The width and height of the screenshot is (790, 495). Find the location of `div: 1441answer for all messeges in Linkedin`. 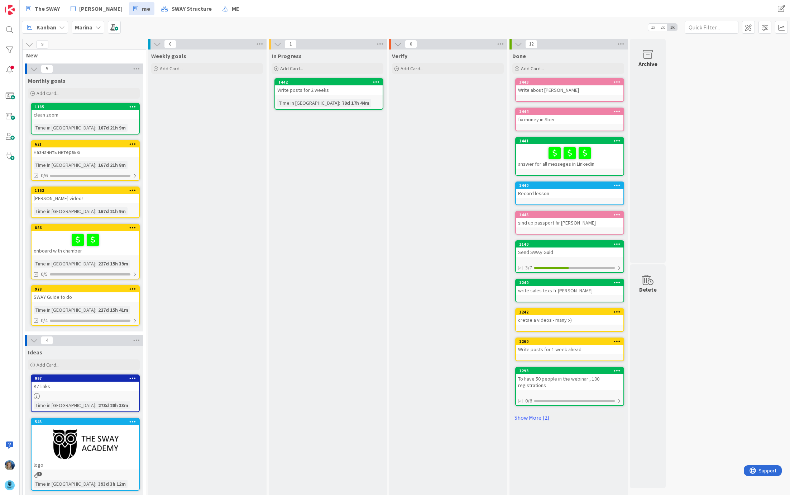

div: 1441answer for all messeges in Linkedin is located at coordinates (570, 153).